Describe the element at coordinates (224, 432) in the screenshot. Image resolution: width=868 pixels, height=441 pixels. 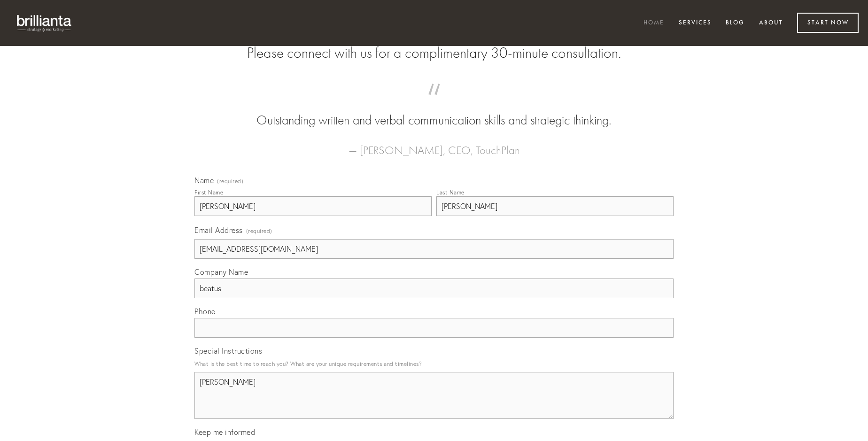
I see `span: Keep me informed` at that location.